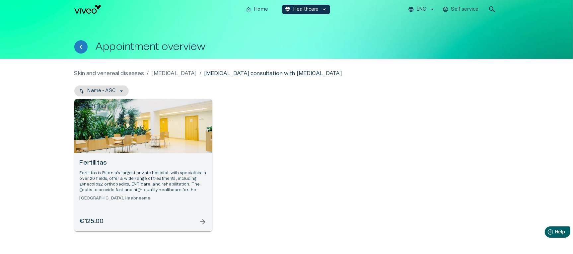  I want to click on button: homeHome, so click(257, 9).